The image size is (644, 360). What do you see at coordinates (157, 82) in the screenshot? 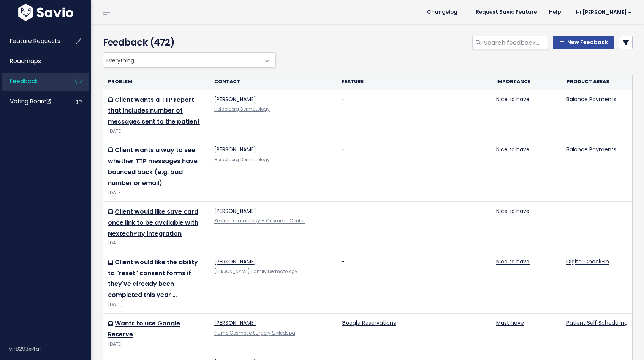
I see `th: Problem` at bounding box center [157, 82].